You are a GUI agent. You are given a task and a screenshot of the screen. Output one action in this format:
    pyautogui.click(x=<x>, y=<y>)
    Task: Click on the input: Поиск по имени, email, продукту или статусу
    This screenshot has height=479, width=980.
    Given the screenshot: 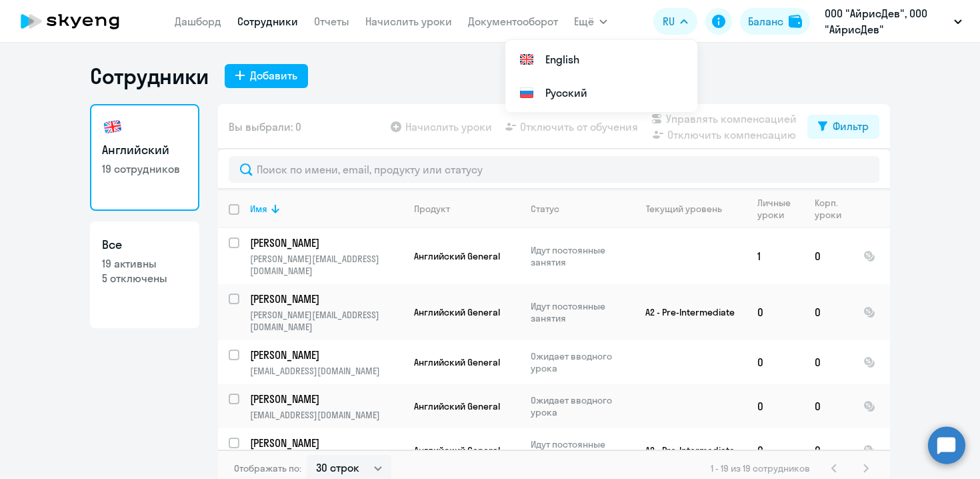 What is the action you would take?
    pyautogui.click(x=554, y=170)
    